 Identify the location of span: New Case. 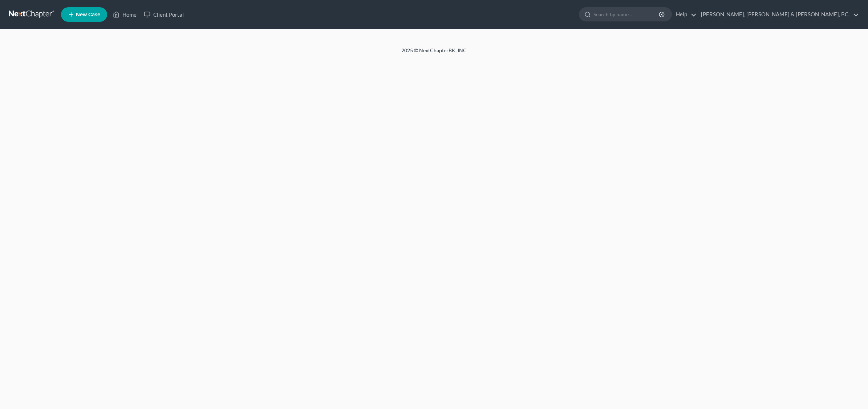
(88, 14).